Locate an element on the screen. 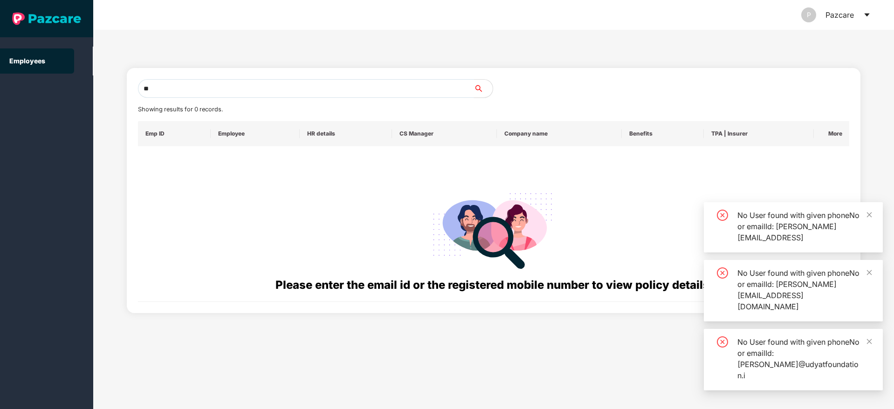 The image size is (894, 409). button: search is located at coordinates (483, 89).